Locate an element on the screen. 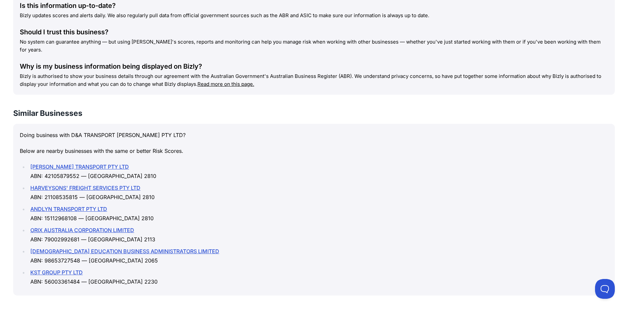 The width and height of the screenshot is (628, 312). a: ORIX AUSTRALIA CORPORATION LIMITED is located at coordinates (82, 230).